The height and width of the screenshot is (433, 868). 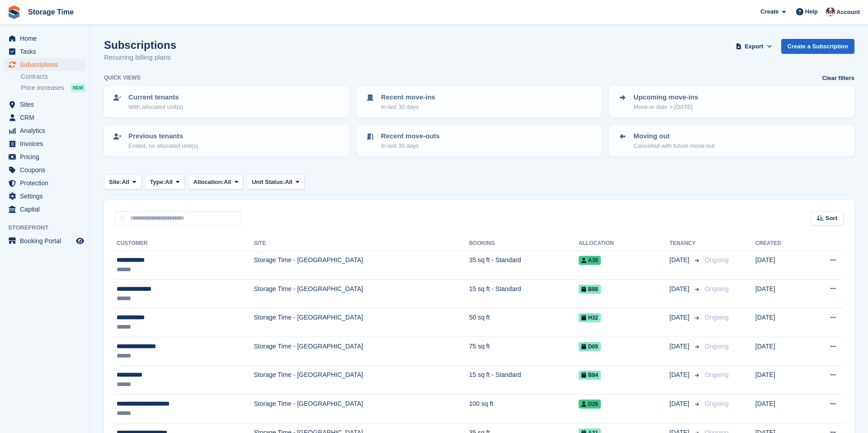 What do you see at coordinates (665, 97) in the screenshot?
I see `p: Upcoming move-ins` at bounding box center [665, 97].